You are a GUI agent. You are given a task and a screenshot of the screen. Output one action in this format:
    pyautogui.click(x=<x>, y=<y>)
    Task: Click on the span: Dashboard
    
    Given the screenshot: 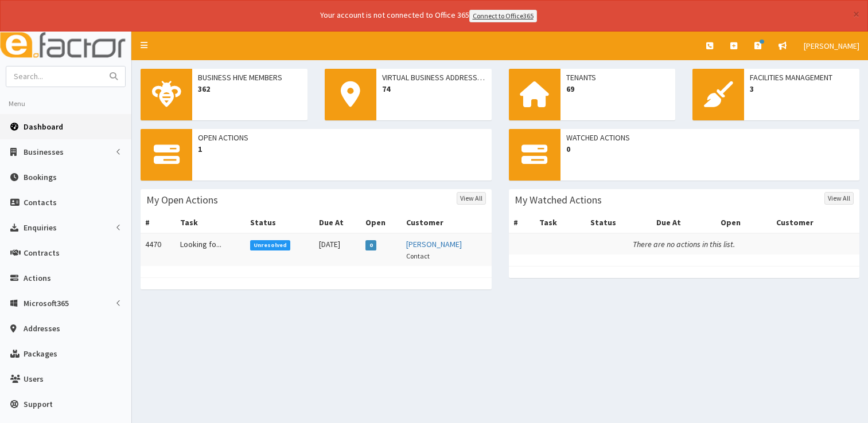 What is the action you would take?
    pyautogui.click(x=43, y=127)
    